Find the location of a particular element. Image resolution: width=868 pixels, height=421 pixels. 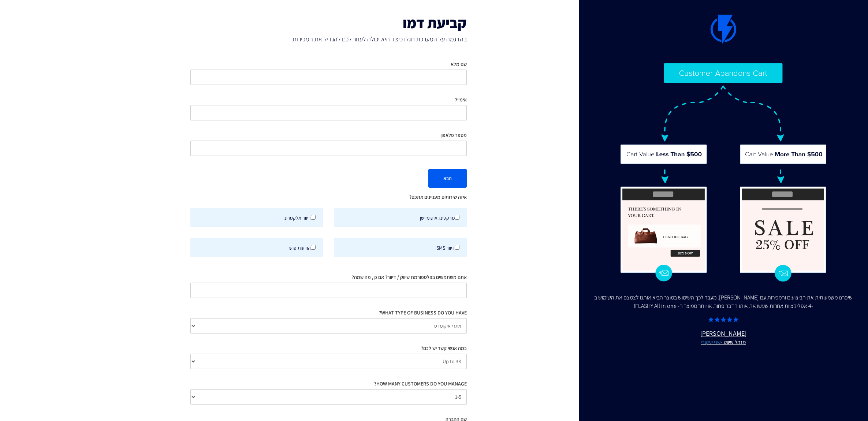

span: בהדגמה על המערכת תגלו כיצד היא יכולה לעזור לכם להגדיל את המכירות is located at coordinates (329, 39).